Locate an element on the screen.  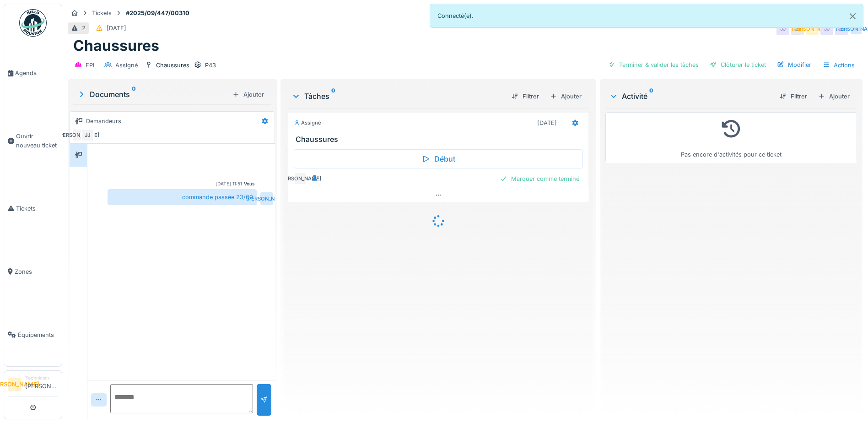
span: Équipements is located at coordinates (38, 335).